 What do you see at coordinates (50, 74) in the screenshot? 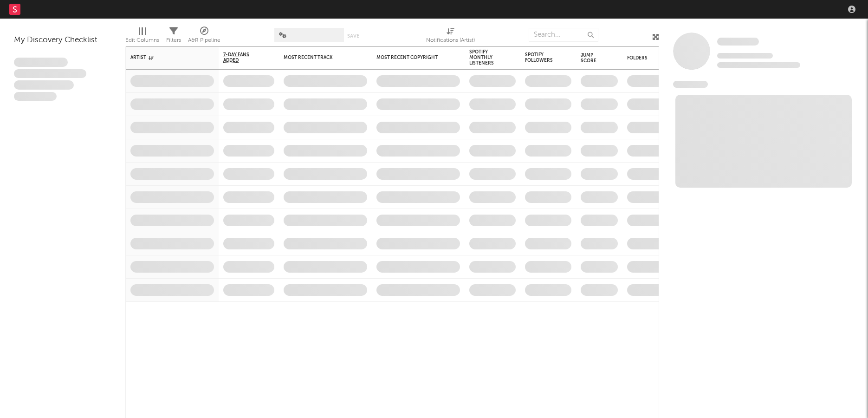
I see `span: Integer aliquet in purus et` at bounding box center [50, 74].